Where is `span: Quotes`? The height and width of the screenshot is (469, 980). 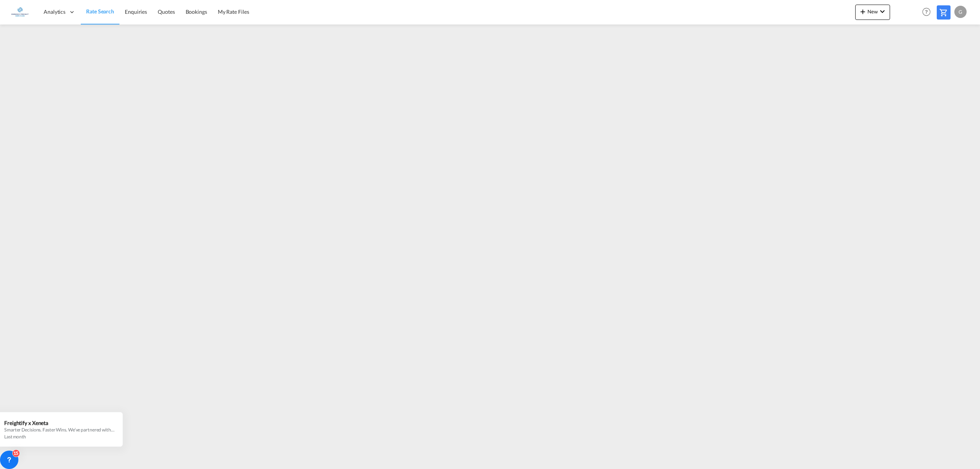 span: Quotes is located at coordinates (166, 12).